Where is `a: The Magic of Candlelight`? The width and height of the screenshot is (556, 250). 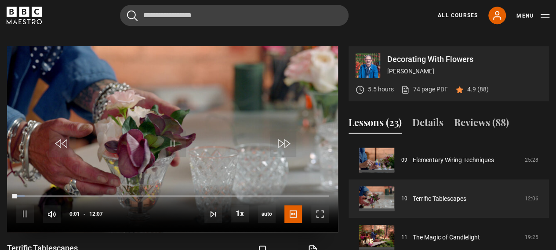
a: The Magic of Candlelight is located at coordinates (446, 237).